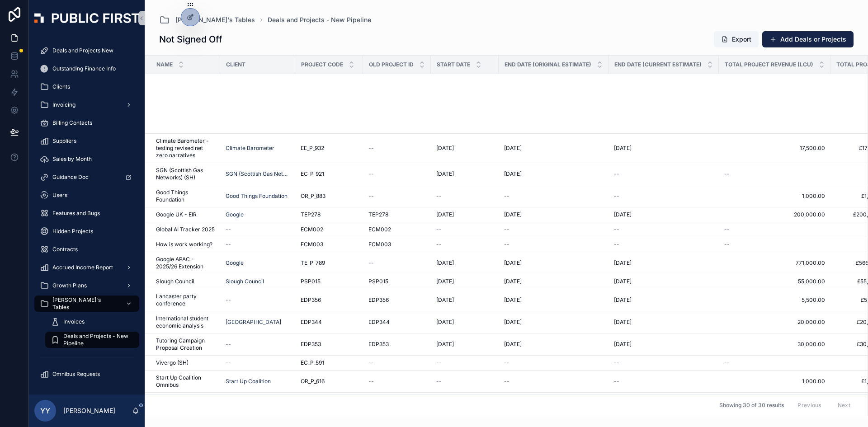 This screenshot has height=427, width=868. What do you see at coordinates (185, 230) in the screenshot?
I see `a: Global AI Tracker 2025` at bounding box center [185, 230].